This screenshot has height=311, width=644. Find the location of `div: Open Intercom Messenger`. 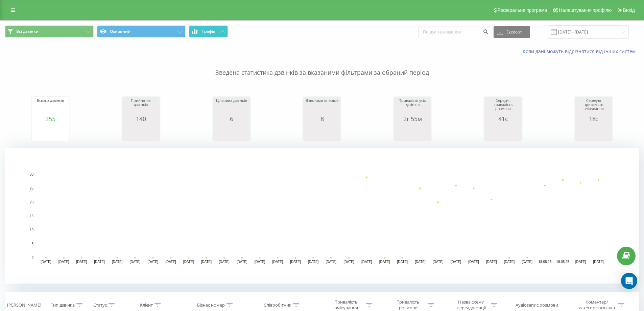

div: Open Intercom Messenger is located at coordinates (630, 281).